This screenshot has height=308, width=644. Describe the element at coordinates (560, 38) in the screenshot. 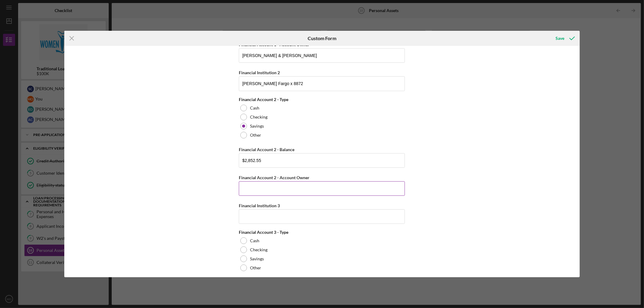

I see `div: Save` at that location.